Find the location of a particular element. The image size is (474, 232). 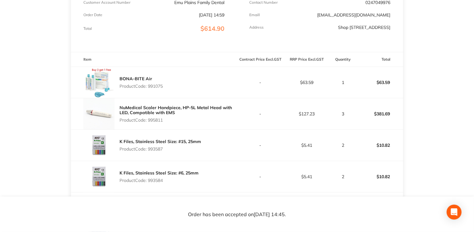

p: Address is located at coordinates (257, 27).